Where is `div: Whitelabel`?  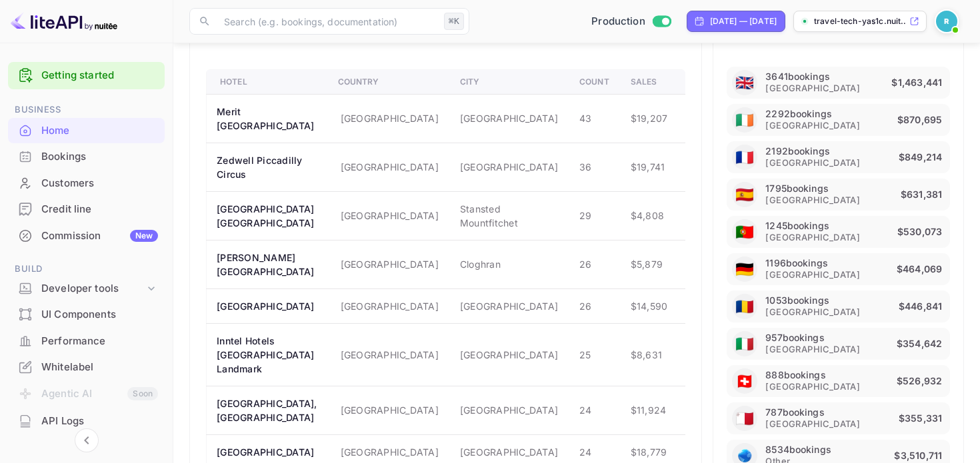 div: Whitelabel is located at coordinates (99, 367).